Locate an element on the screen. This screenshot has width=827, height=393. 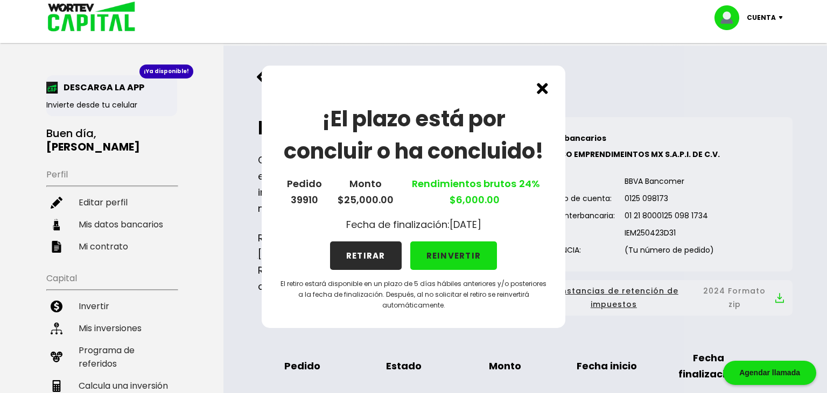
p: Pedido 39910 is located at coordinates (304, 192).